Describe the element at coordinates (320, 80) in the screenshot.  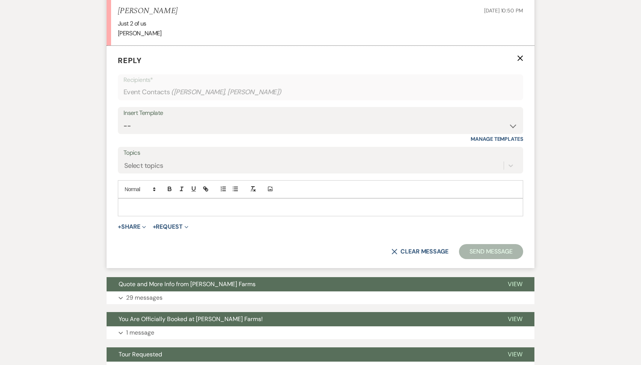
I see `p: Recipients*` at that location.